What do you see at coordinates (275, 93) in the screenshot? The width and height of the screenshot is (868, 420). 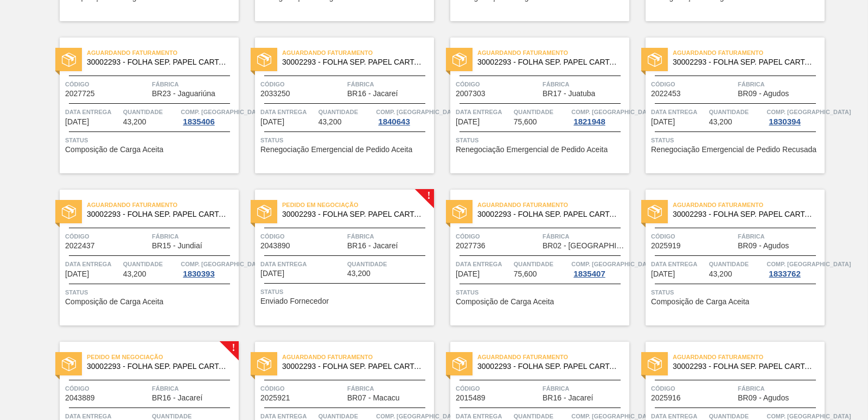 I see `span: 2033250` at bounding box center [275, 93].